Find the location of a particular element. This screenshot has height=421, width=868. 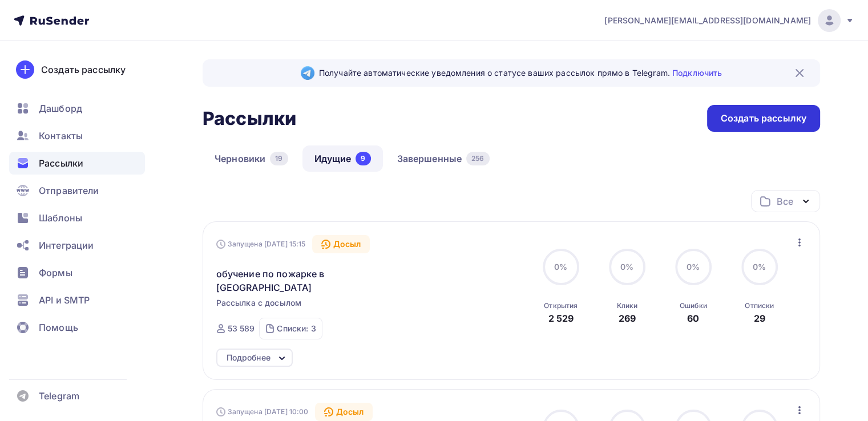

div: 256 is located at coordinates (477, 159).